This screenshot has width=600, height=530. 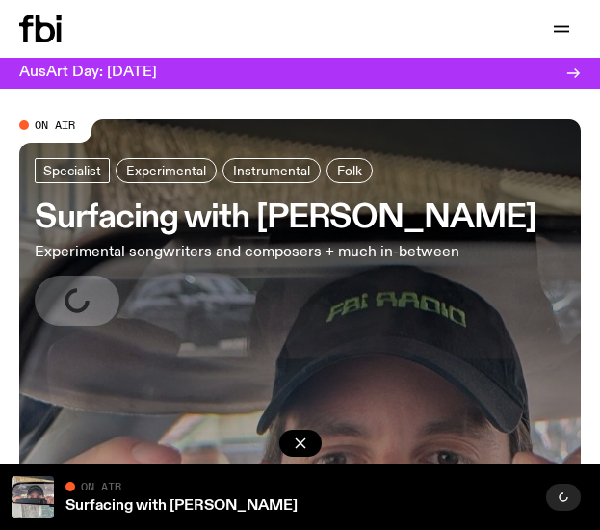 I want to click on a: Instrumental, so click(x=272, y=170).